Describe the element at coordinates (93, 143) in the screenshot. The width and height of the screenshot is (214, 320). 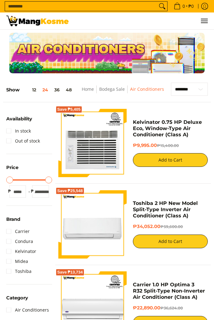
I see `img: Kelvinator 0.75 HP Deluxe Eco, Window-Type Air Conditioner (Class A)` at that location.